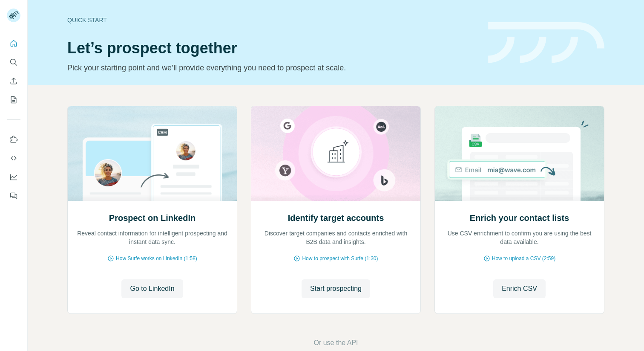 This screenshot has height=351, width=644. I want to click on button: Dashboard, so click(14, 177).